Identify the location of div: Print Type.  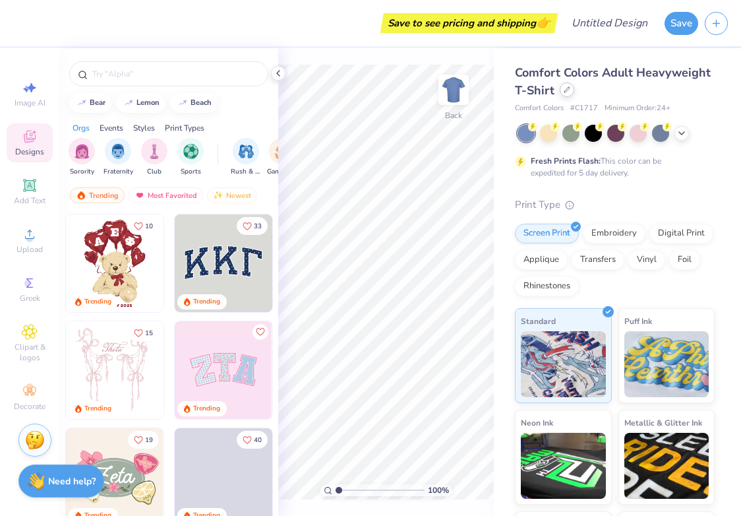
(615, 204).